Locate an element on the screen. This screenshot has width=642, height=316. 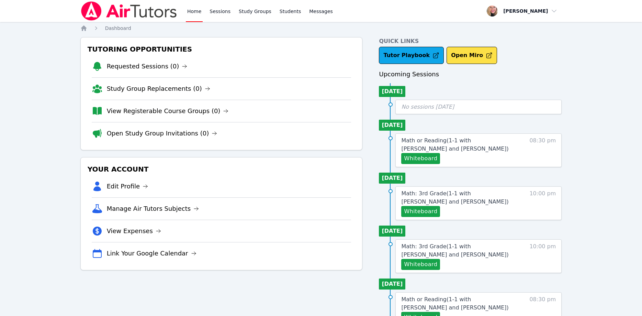
span: 08:30 pm is located at coordinates (542, 150).